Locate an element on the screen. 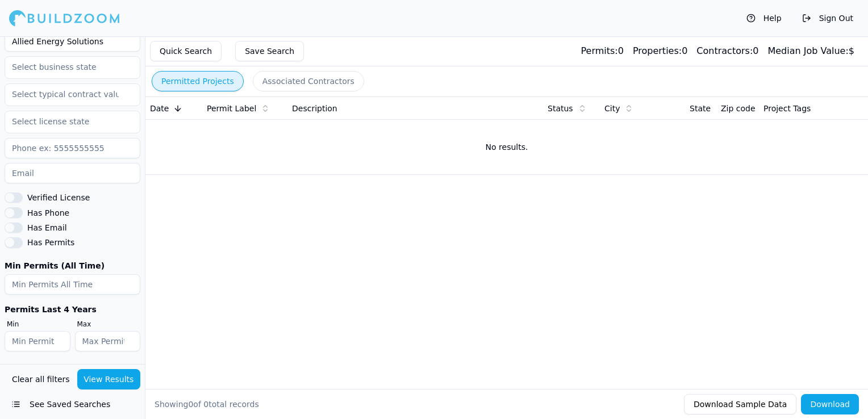 The height and width of the screenshot is (419, 868). label: Min Permits (All Time) is located at coordinates (72, 266).